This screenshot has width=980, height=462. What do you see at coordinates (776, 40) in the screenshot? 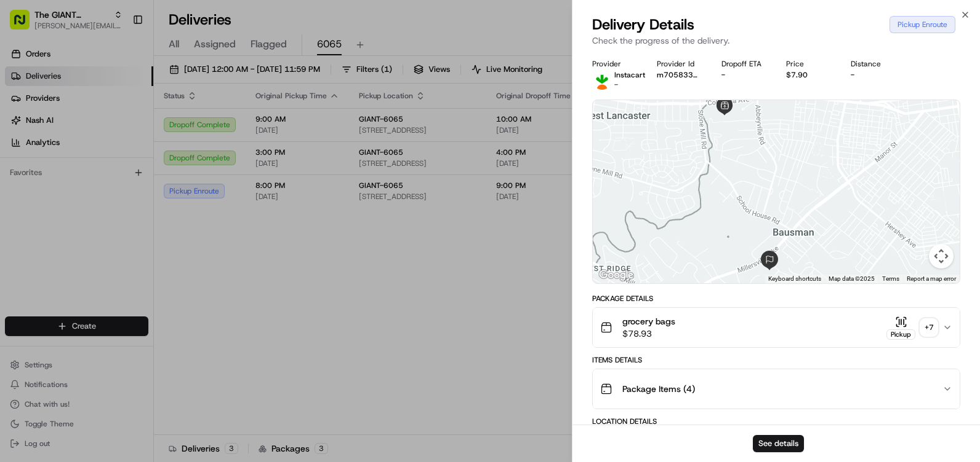
I see `p: Check the progress of the delivery.` at bounding box center [776, 40].